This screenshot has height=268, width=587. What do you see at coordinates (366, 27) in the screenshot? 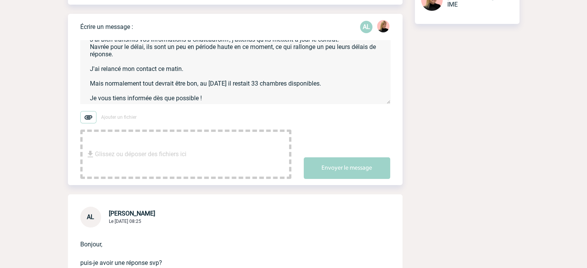
I see `p: AL` at bounding box center [366, 27].